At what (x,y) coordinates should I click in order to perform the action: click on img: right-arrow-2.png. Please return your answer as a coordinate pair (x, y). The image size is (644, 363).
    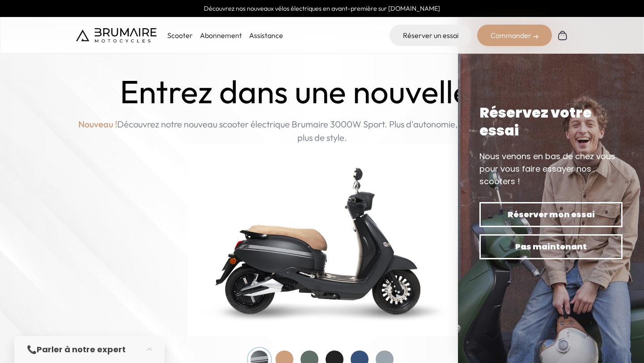
    Looking at the image, I should click on (536, 37).